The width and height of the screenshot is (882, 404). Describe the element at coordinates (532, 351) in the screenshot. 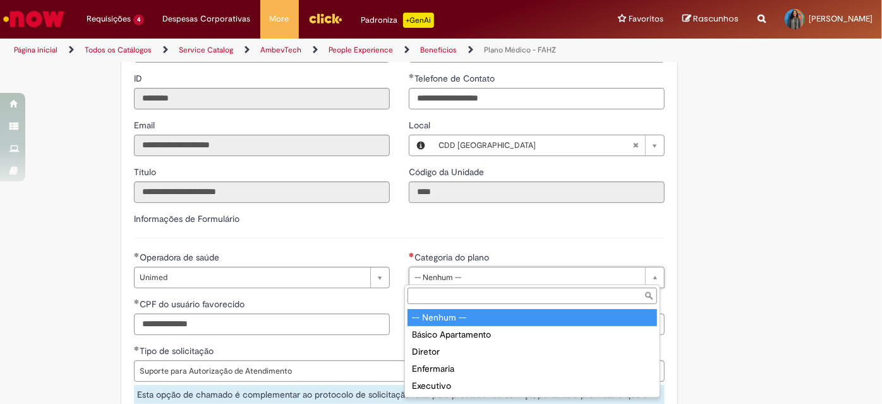

I see `ul: Categoria do plano` at that location.